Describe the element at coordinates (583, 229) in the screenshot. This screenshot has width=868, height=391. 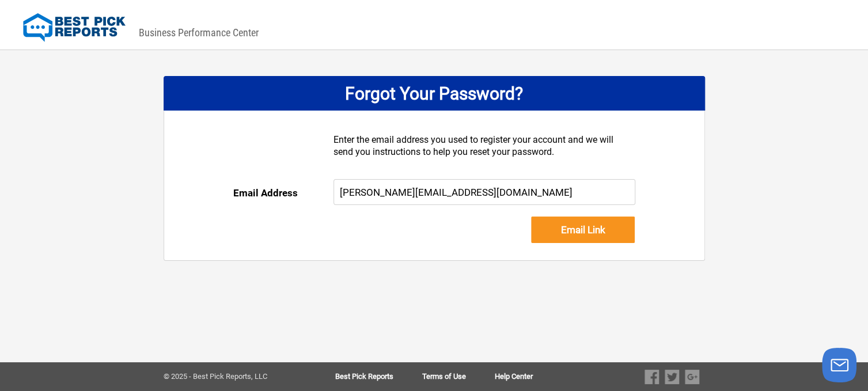
I see `input: Email Link` at that location.